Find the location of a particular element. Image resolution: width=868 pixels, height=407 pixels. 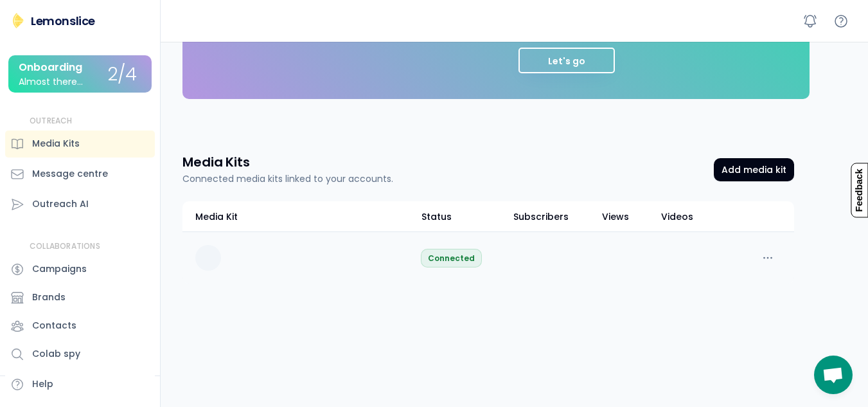

div: 2/4 is located at coordinates (122, 74).